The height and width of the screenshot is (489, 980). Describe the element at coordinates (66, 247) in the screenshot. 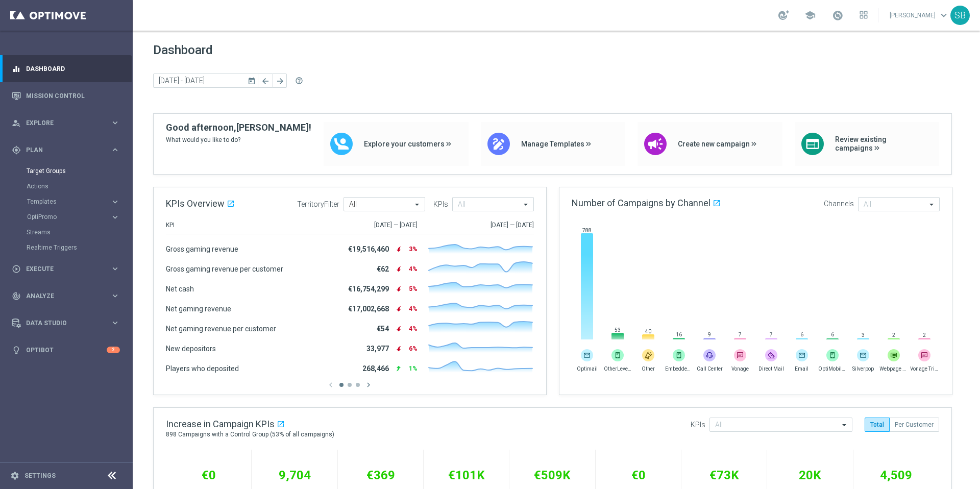

I see `a: Realtime Triggers` at that location.